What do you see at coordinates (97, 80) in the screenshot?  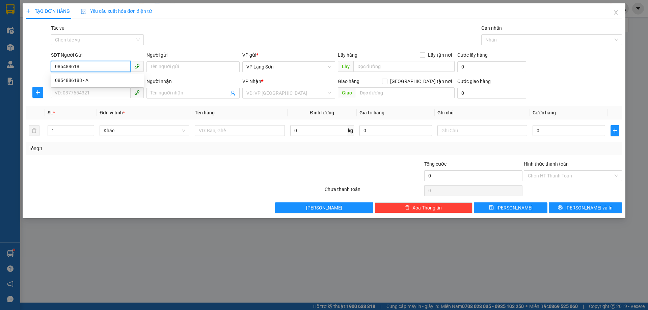 I see `div: 0854886188 - A` at bounding box center [97, 80].